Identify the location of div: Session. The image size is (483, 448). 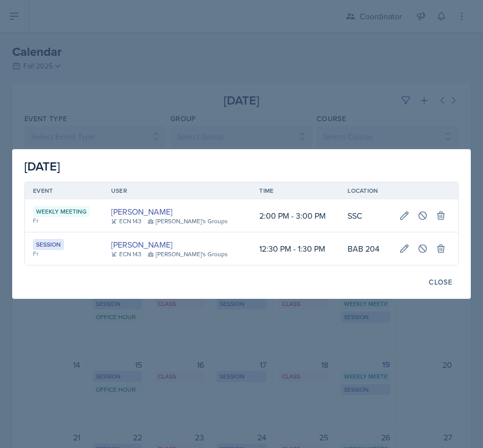
(48, 245).